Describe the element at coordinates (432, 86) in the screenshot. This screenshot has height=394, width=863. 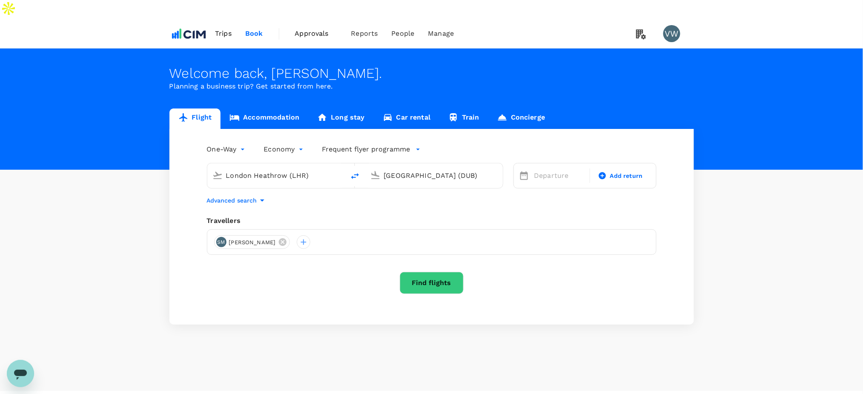
I see `p: Planning a business trip? Get started from here.` at that location.